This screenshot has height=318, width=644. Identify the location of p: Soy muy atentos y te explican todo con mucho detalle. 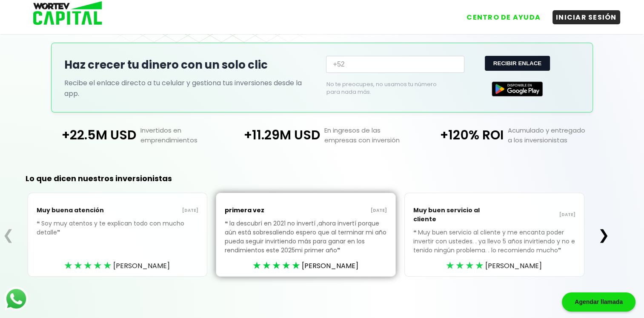
(117, 234).